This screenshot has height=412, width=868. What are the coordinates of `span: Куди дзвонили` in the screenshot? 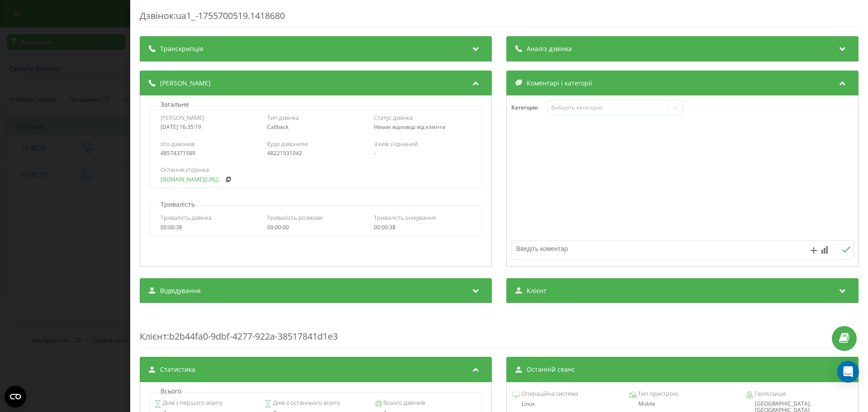 It's located at (287, 144).